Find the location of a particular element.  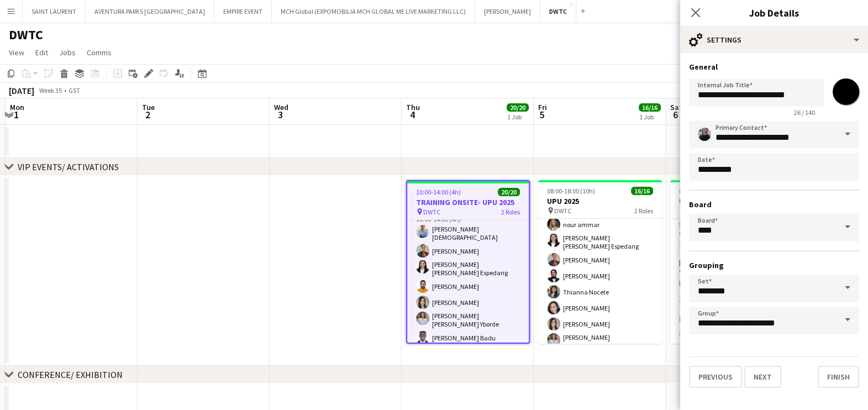

div: Settings is located at coordinates (774, 40).